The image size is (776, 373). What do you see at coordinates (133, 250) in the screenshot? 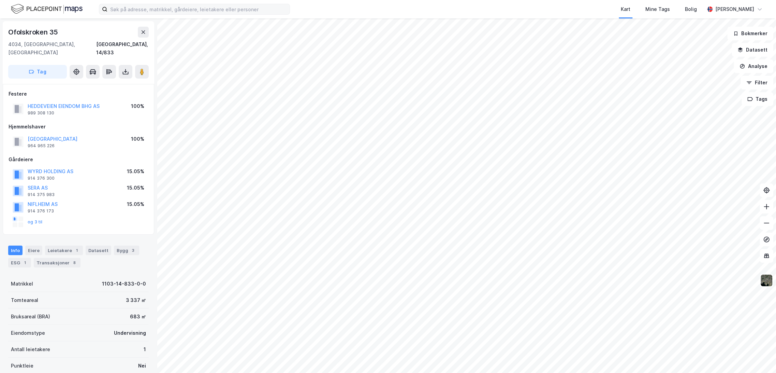
I see `div: 3` at bounding box center [133, 250].